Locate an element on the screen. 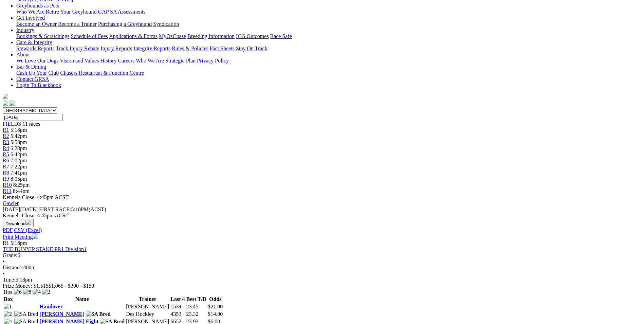  span: R4 is located at coordinates (6, 148).